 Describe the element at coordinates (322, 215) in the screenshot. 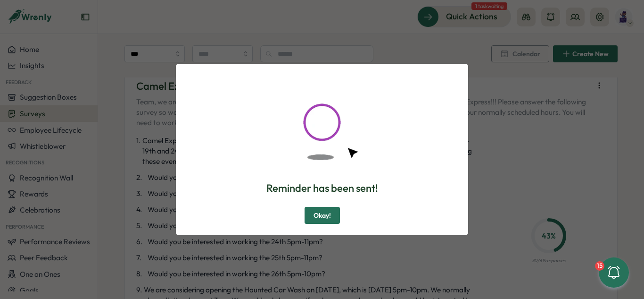

I see `span: Okay!` at that location.